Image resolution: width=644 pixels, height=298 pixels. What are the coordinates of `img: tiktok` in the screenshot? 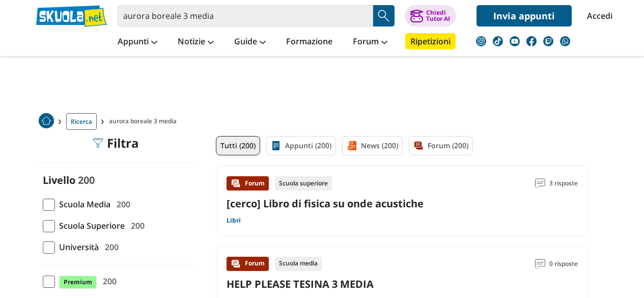 It's located at (498, 41).